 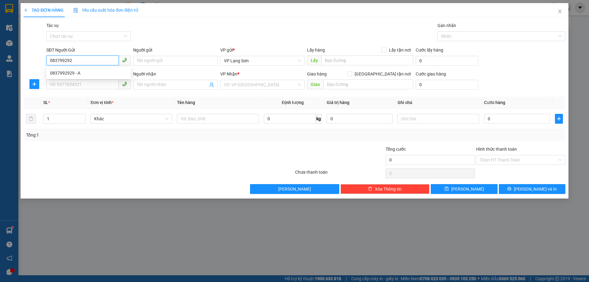 I want to click on button: delete, so click(x=31, y=119).